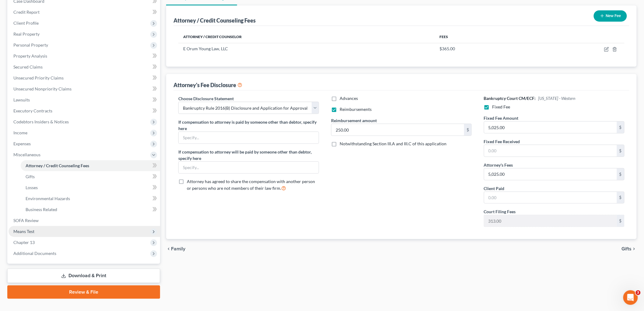 Image resolution: width=644 pixels, height=311 pixels. I want to click on span: Business Related, so click(42, 209).